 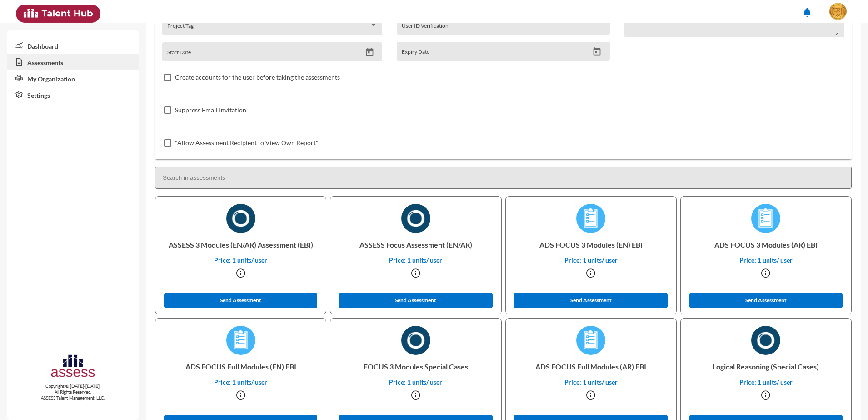 What do you see at coordinates (247, 143) in the screenshot?
I see `span: "Allow Assessment Recipient to View Own Report"` at bounding box center [247, 143].